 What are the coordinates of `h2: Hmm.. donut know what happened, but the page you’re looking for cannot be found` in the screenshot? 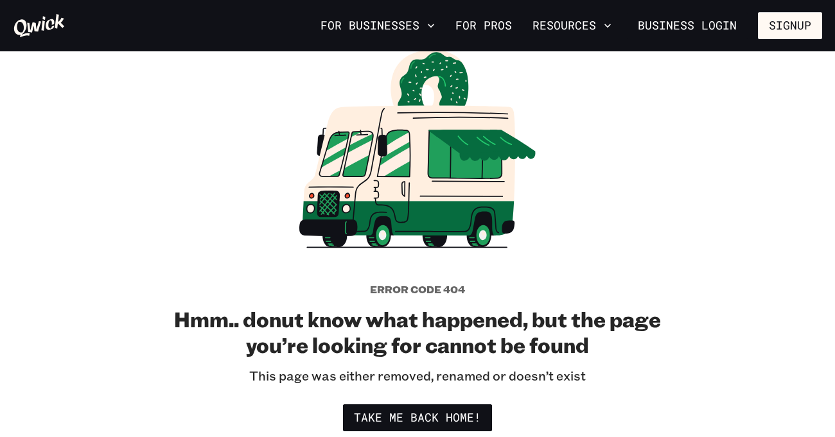 It's located at (418, 332).